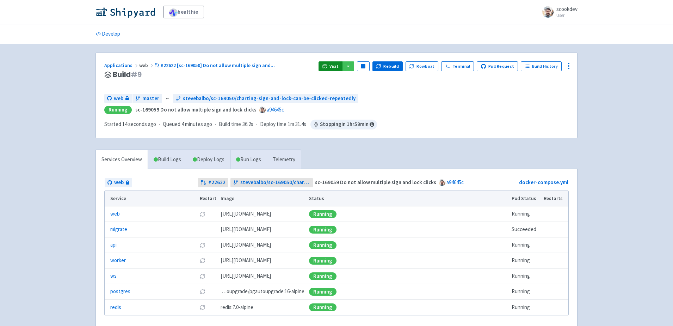 The height and width of the screenshot is (326, 673). What do you see at coordinates (526, 230) in the screenshot?
I see `td: Succeeded` at bounding box center [526, 230].